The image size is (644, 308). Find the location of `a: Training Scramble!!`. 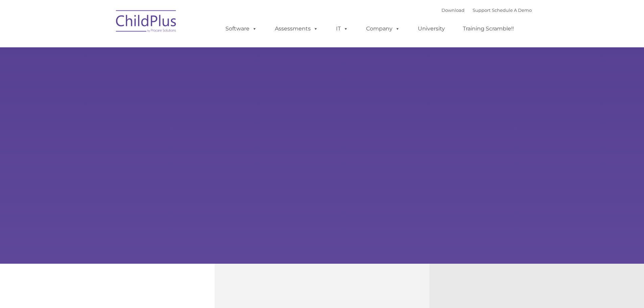

a: Training Scramble!! is located at coordinates (488, 29).